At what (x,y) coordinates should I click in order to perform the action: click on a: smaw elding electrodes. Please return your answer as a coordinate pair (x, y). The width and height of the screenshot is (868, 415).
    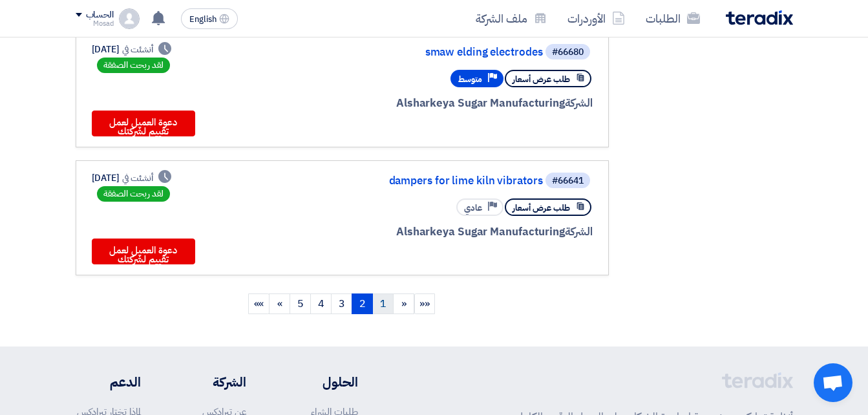
    Looking at the image, I should click on (413, 53).